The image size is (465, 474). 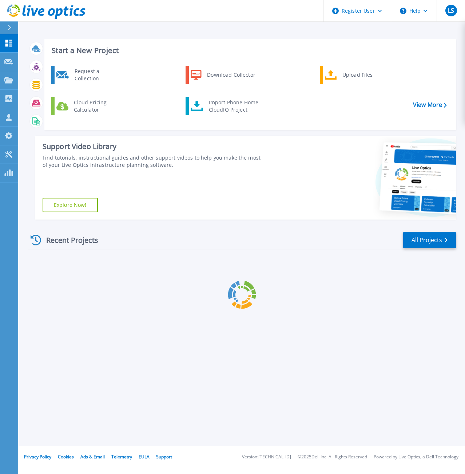 What do you see at coordinates (88, 75) in the screenshot?
I see `a: Request a Collection` at bounding box center [88, 75].